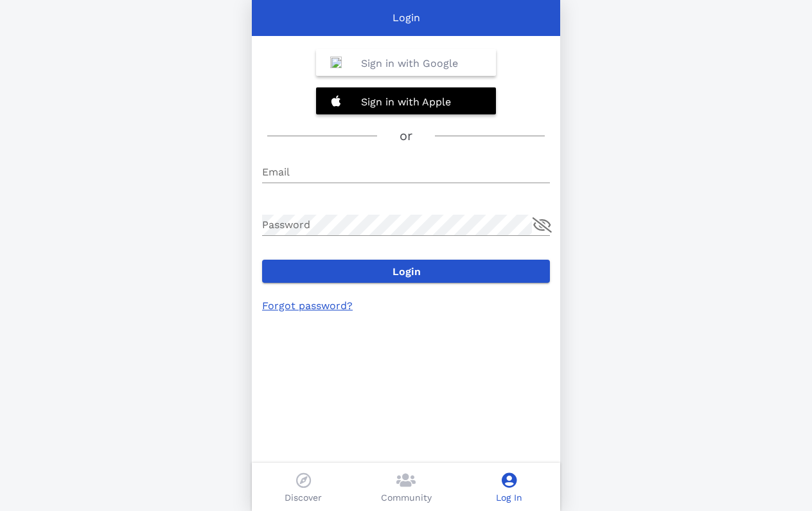  Describe the element at coordinates (406, 18) in the screenshot. I see `p: Login` at that location.